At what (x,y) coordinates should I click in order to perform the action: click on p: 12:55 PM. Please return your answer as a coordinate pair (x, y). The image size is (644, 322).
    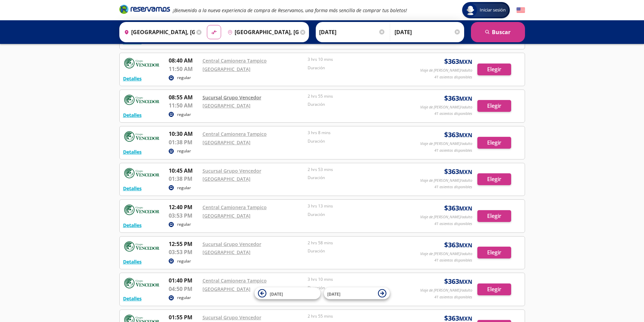
    Looking at the image, I should click on (184, 244).